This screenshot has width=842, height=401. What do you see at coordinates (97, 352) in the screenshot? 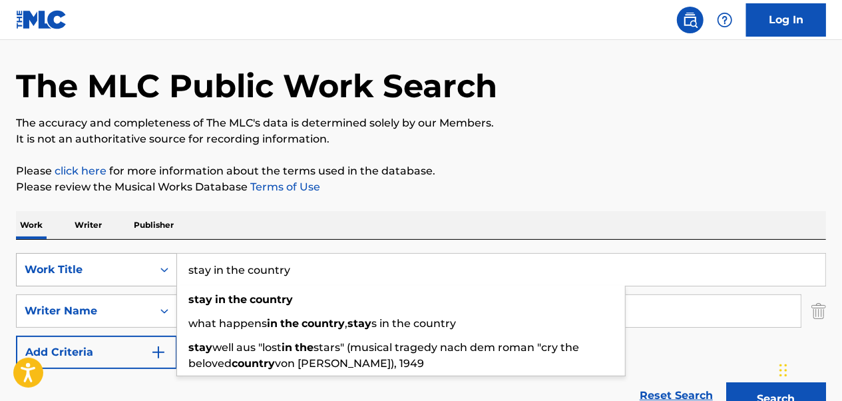
I see `button: Add Criteria` at bounding box center [97, 352].